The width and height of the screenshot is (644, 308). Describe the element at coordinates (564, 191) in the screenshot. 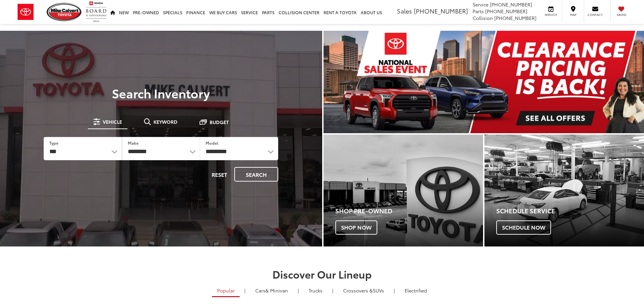

I see `a: Schedule Service Schedule Now` at that location.